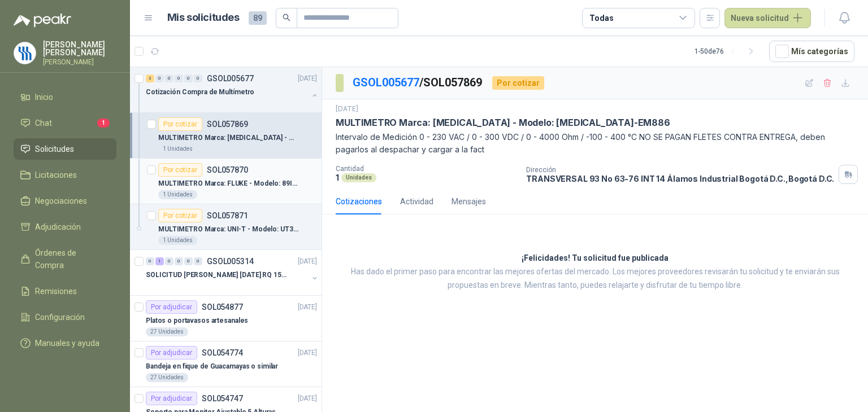  What do you see at coordinates (103, 123) in the screenshot?
I see `span: 1` at bounding box center [103, 123].